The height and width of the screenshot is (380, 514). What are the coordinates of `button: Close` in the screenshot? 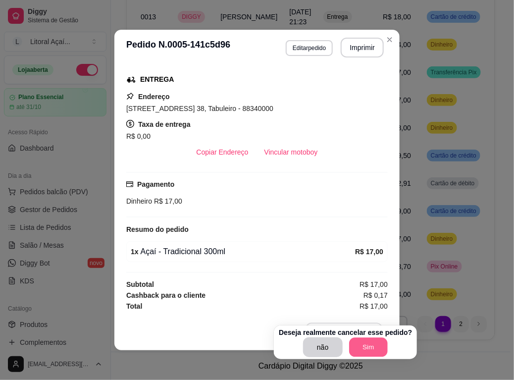 It's located at (389, 40).